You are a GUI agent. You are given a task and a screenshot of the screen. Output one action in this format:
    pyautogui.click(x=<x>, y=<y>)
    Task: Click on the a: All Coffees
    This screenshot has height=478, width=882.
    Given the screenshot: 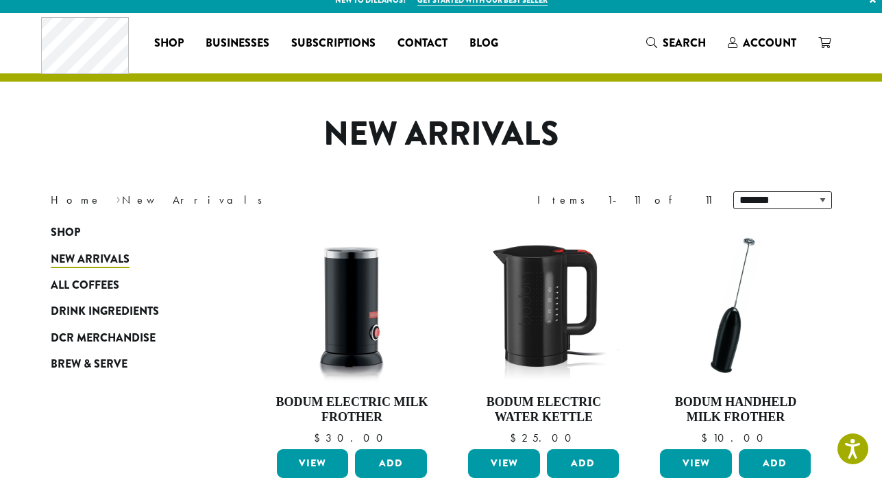 What is the action you would take?
    pyautogui.click(x=133, y=285)
    